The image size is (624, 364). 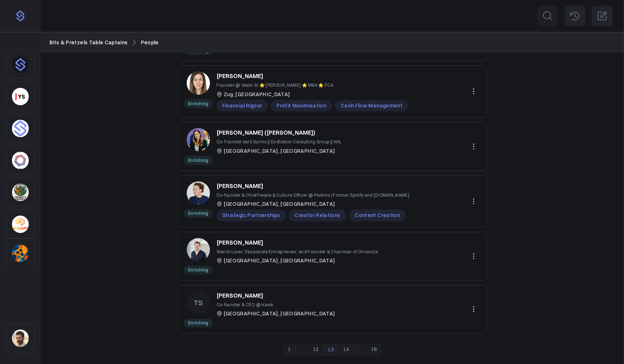 What do you see at coordinates (21, 96) in the screenshot?
I see `img: yorkseed.co` at bounding box center [21, 96].